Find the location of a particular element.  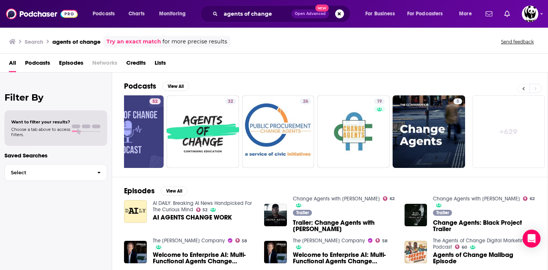

span: Credits is located at coordinates (136, 64).